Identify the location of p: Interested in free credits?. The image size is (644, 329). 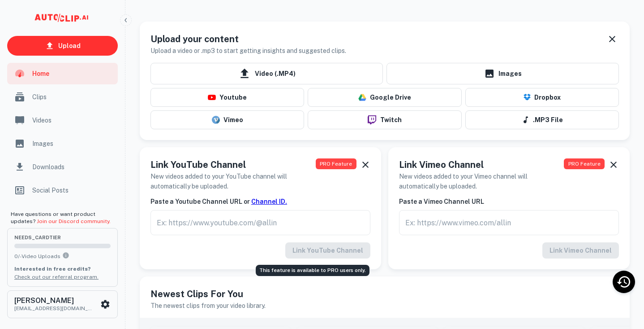
(62, 269).